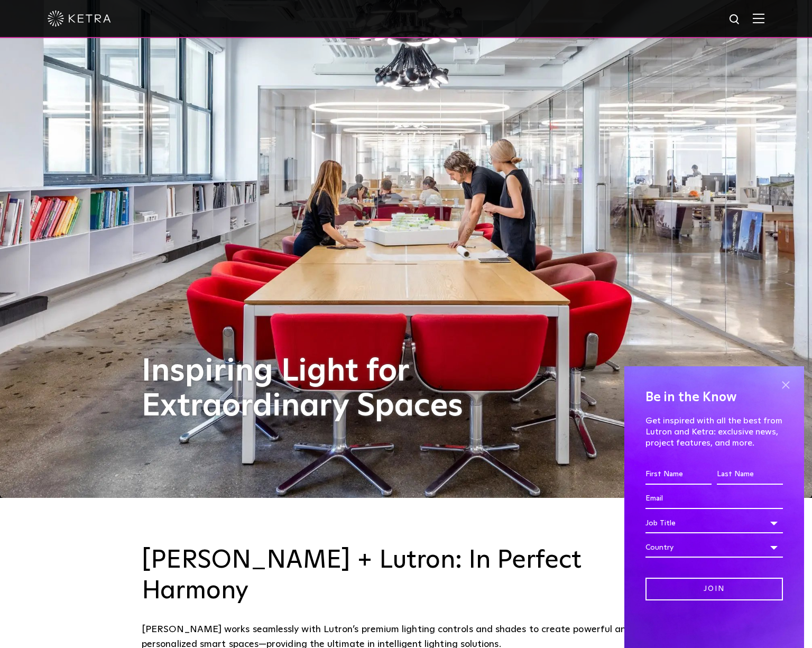 This screenshot has width=812, height=648. I want to click on h1: Inspiring Light for Extraordinary Spaces, so click(313, 389).